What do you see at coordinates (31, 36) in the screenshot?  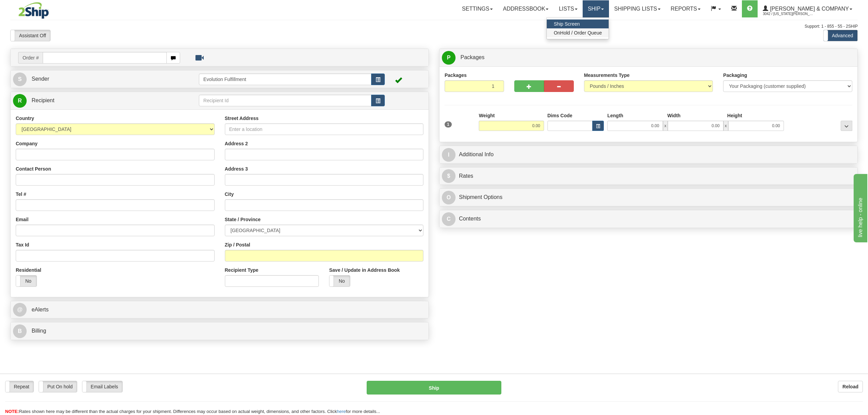 I see `label: Assistant Off` at bounding box center [31, 36].